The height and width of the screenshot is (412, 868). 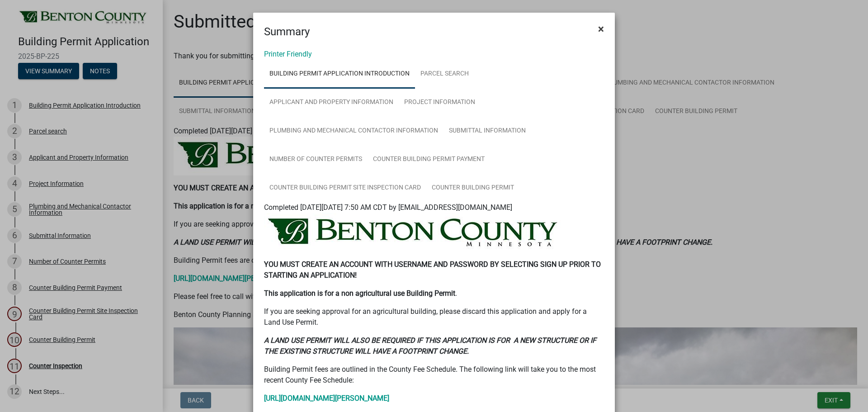 What do you see at coordinates (434, 375) in the screenshot?
I see `p: Building Permit fees are outlined in the County Fee Schedule. The following link will take you to...` at bounding box center [434, 375].